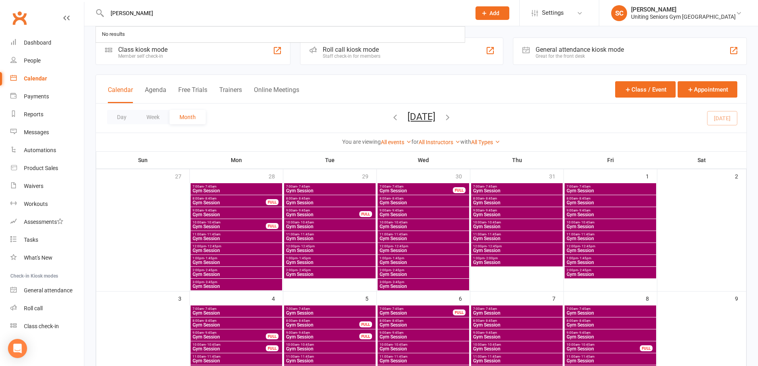 Image resolution: width=758 pixels, height=366 pixels. I want to click on div: Messages, so click(36, 132).